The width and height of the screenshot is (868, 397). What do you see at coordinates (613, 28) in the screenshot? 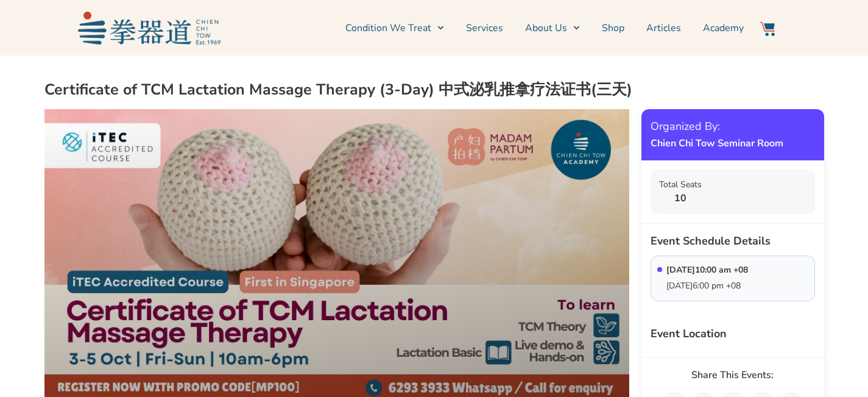
I see `a: Shop` at bounding box center [613, 28].